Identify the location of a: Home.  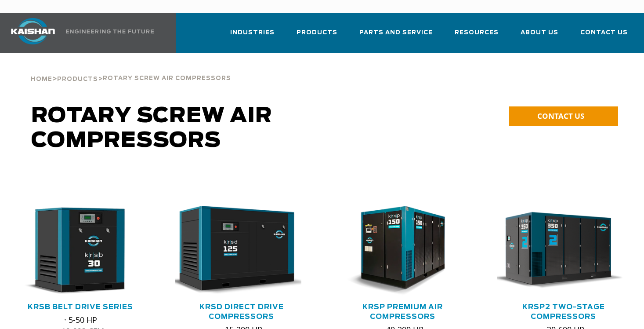
(41, 79).